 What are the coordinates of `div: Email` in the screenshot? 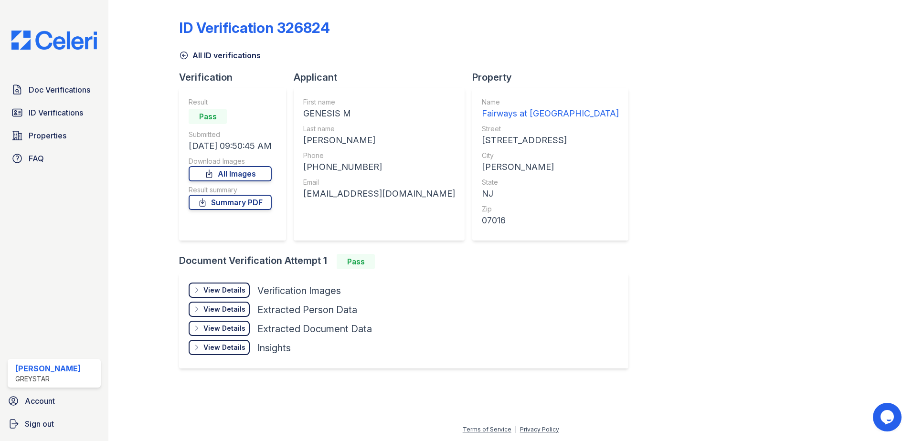 It's located at (379, 182).